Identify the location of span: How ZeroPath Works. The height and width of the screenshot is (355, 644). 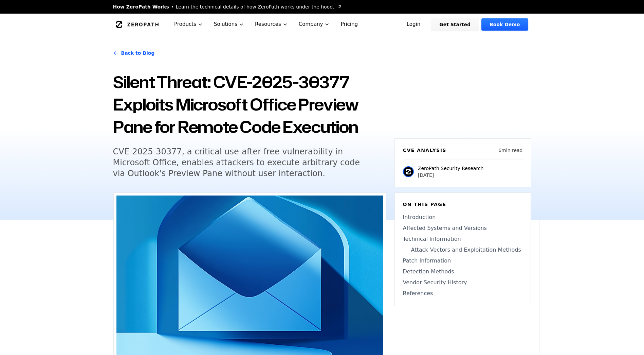
(141, 7).